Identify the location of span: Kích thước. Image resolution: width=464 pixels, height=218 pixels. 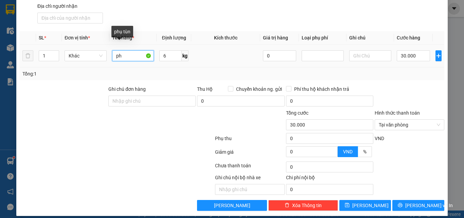
(225, 38).